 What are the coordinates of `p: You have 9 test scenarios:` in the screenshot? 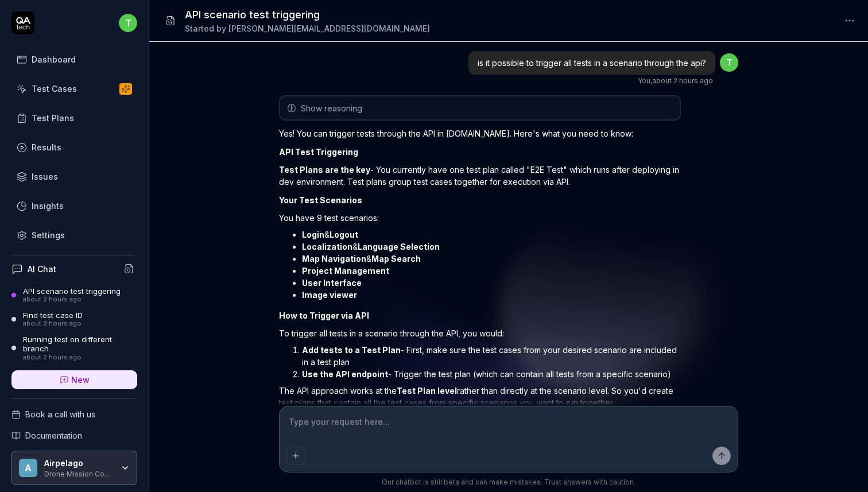 It's located at (480, 218).